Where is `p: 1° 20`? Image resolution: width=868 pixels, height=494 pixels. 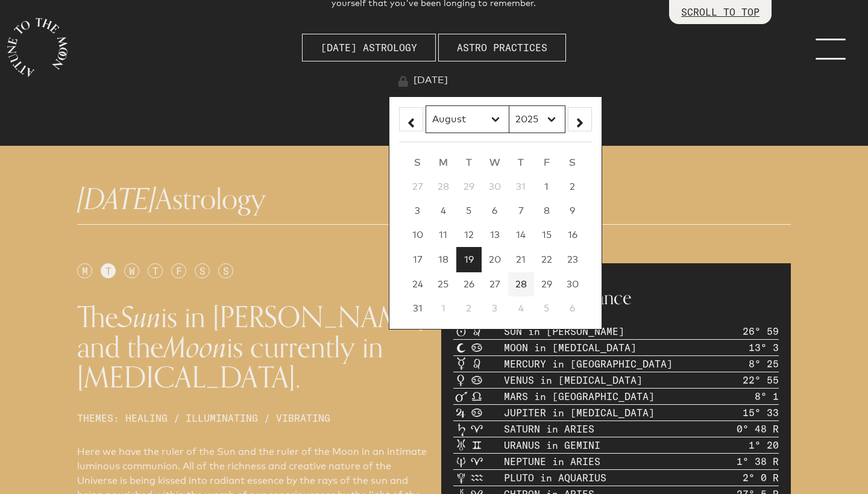
p: 1° 20 is located at coordinates (764, 445).